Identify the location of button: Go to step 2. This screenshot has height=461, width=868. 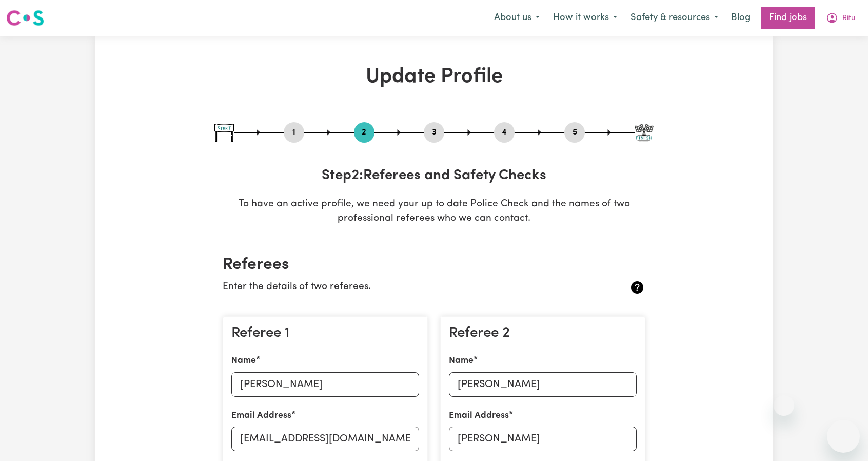
(365, 132).